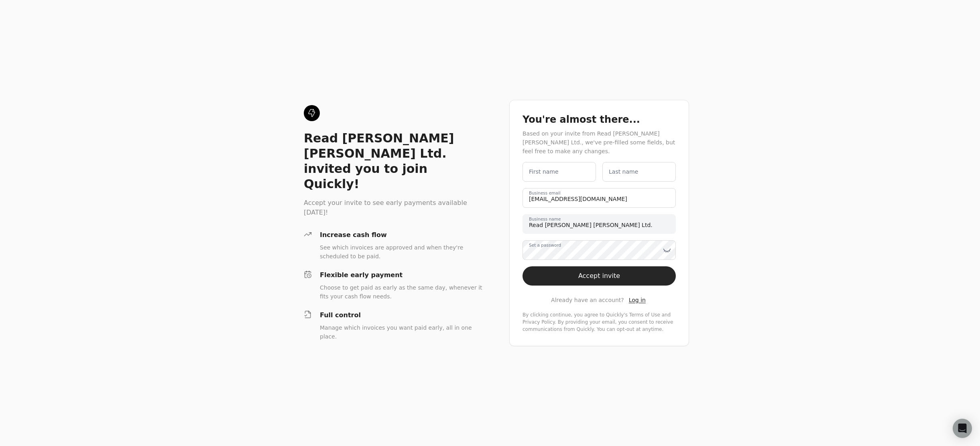  Describe the element at coordinates (624, 171) in the screenshot. I see `label: Last name` at that location.